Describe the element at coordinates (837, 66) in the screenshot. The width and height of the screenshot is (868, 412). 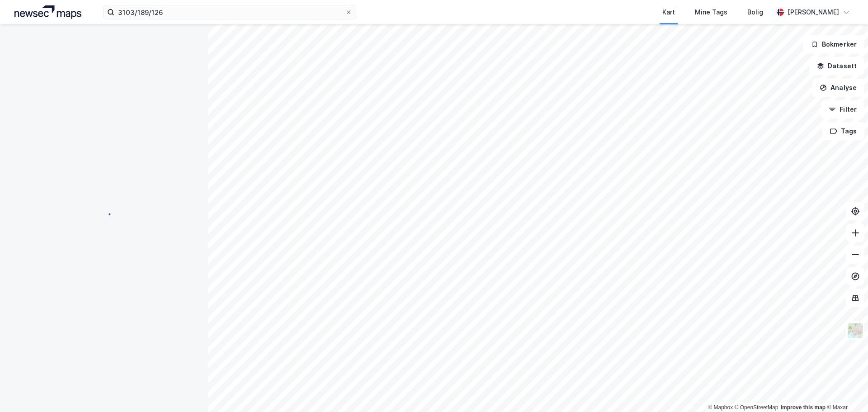
I see `button: Datasett` at that location.